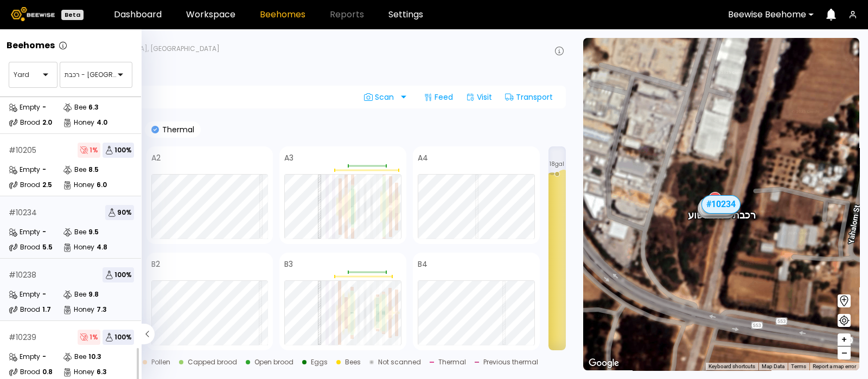  What do you see at coordinates (799, 366) in the screenshot?
I see `a: Terms (opens in new tab)` at bounding box center [799, 366].